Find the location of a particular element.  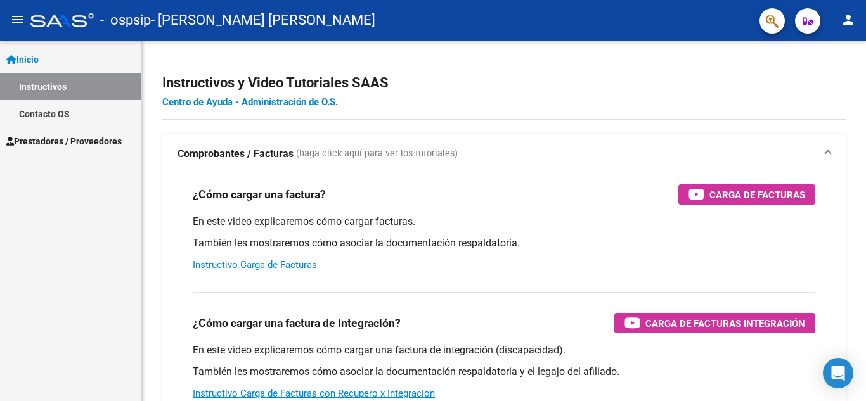

a: Centro de Ayuda - Administración de O.S. is located at coordinates (250, 102).